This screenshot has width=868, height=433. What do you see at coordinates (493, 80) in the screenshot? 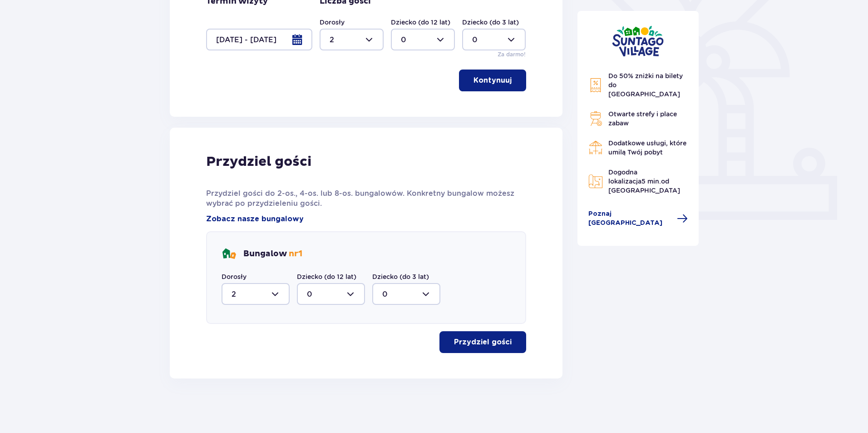
I see `p: Kontynuuj` at bounding box center [493, 80].